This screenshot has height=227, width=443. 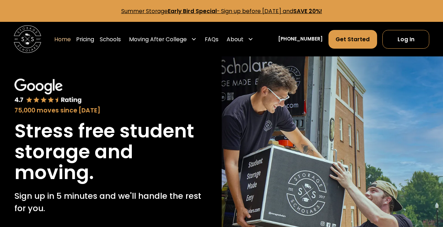 I want to click on a: Get Started, so click(x=353, y=39).